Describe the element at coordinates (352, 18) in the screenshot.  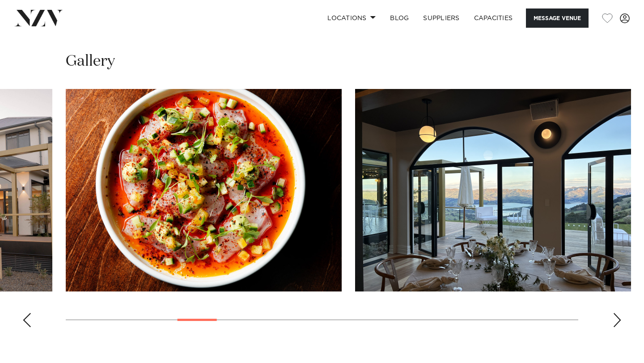
I see `a: Locations` at that location.